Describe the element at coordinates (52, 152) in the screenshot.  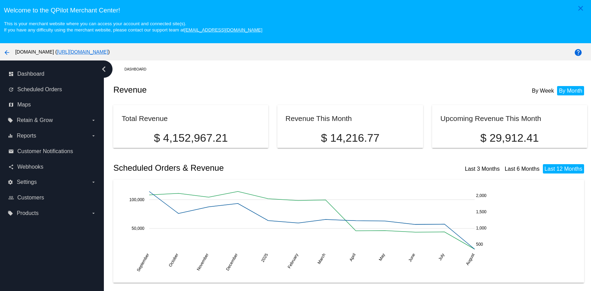
I see `a: email Customer Notifications` at that location.